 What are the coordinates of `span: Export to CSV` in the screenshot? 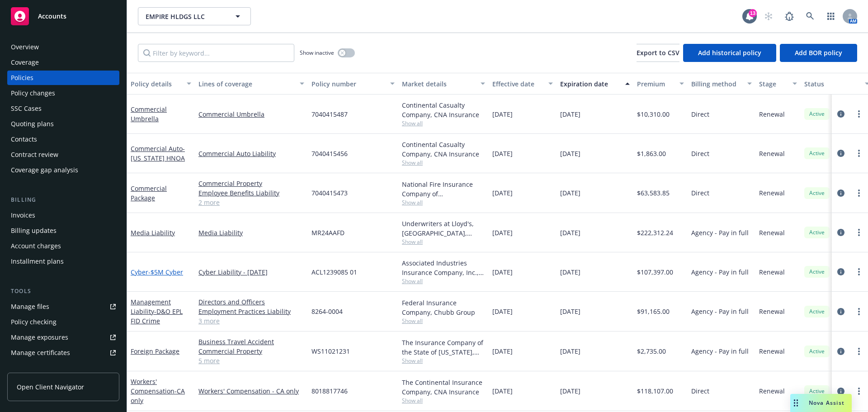 It's located at (658, 52).